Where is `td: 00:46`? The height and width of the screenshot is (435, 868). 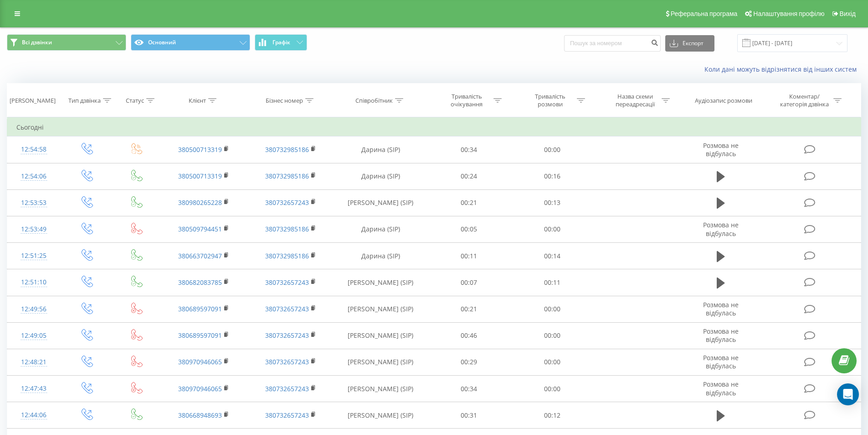 td: 00:46 is located at coordinates (469, 335).